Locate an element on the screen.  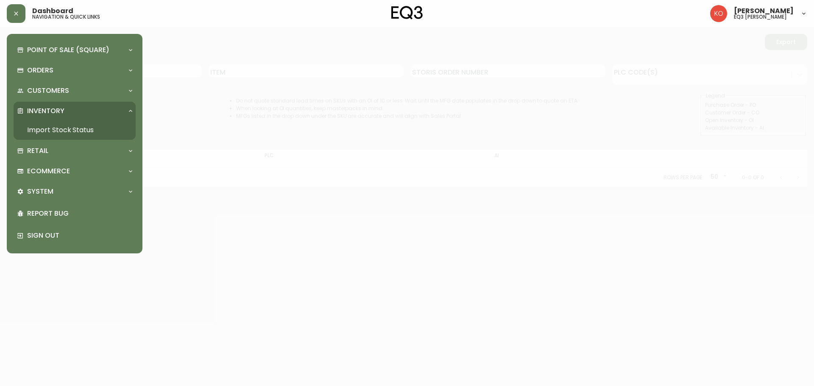
span: Dashboard is located at coordinates (53, 11).